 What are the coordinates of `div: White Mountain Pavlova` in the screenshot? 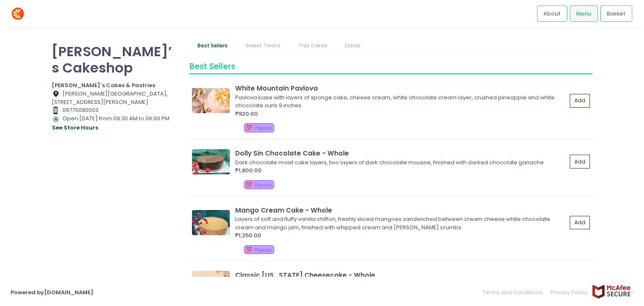 It's located at (401, 88).